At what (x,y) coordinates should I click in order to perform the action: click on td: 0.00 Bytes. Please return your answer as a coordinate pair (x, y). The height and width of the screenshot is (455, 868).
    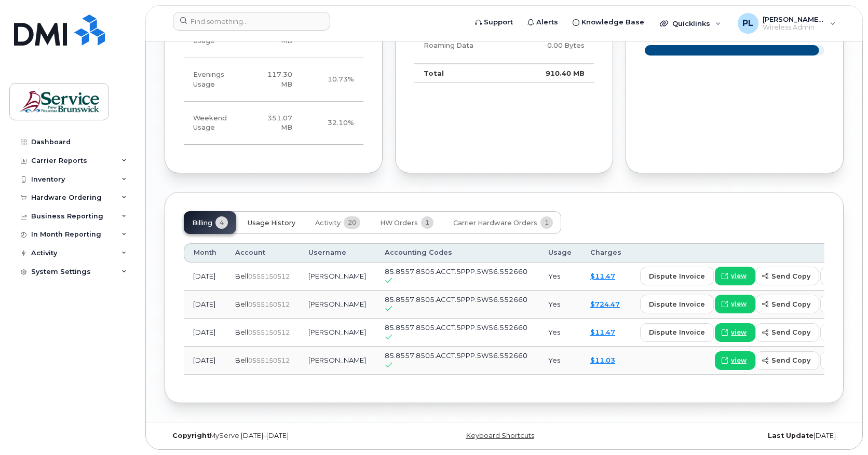
    Looking at the image, I should click on (554, 45).